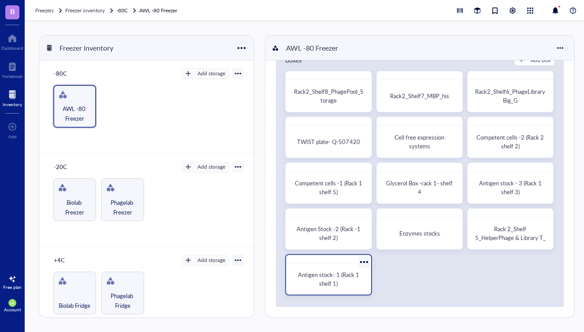 This screenshot has height=332, width=584. I want to click on a: -80CAWL -80 Freezer, so click(148, 11).